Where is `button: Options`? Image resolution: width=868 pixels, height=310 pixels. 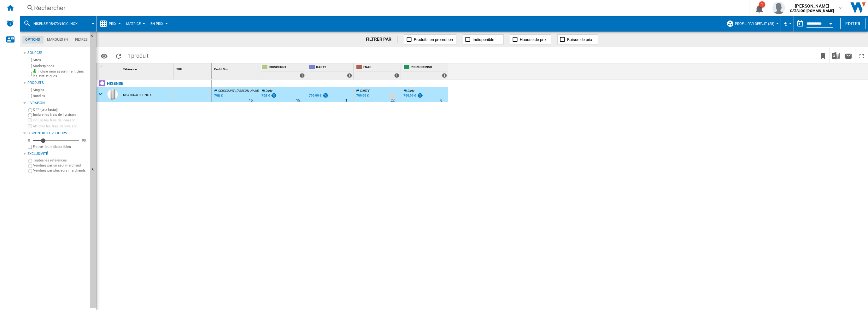
button: Options is located at coordinates (104, 56).